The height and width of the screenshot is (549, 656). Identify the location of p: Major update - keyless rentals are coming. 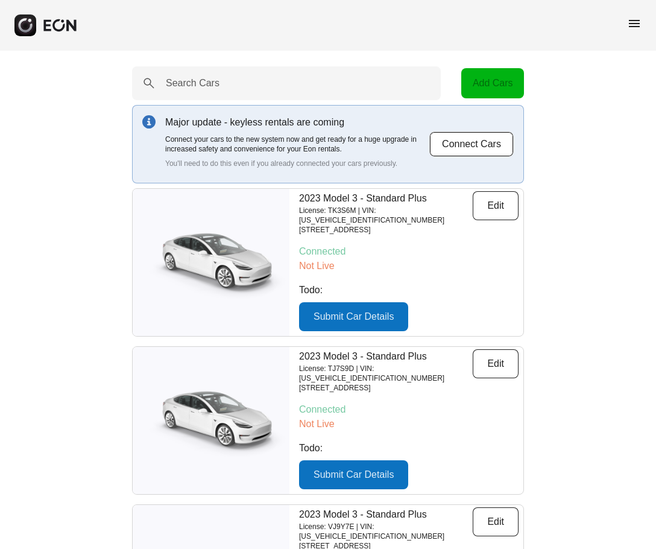
(297, 122).